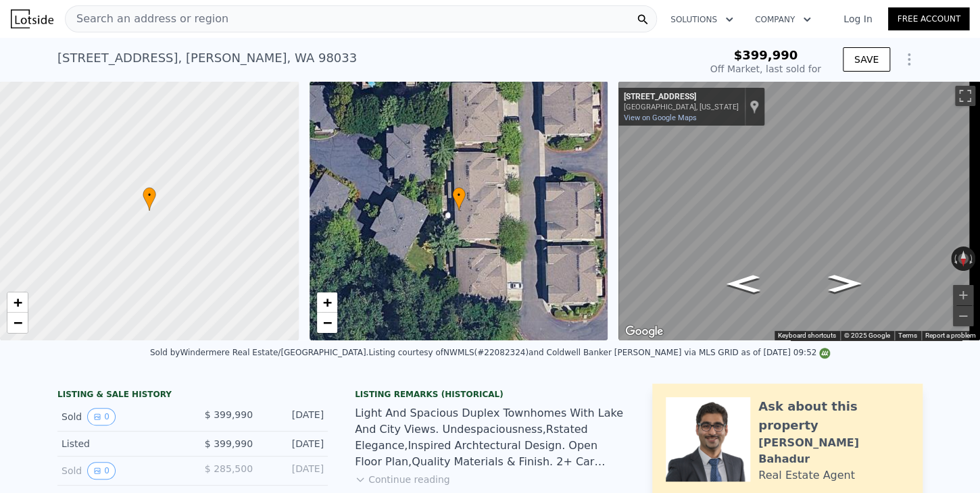 The image size is (980, 493). What do you see at coordinates (754, 107) in the screenshot?
I see `a: Show location on map` at bounding box center [754, 107].